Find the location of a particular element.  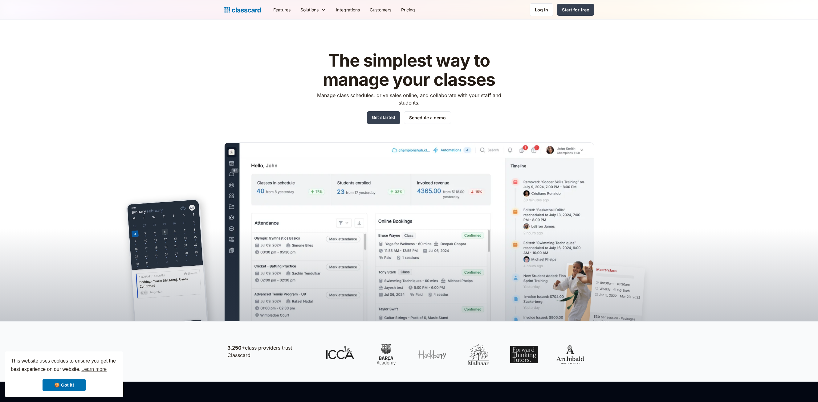

div: cookieconsent is located at coordinates (64, 374).